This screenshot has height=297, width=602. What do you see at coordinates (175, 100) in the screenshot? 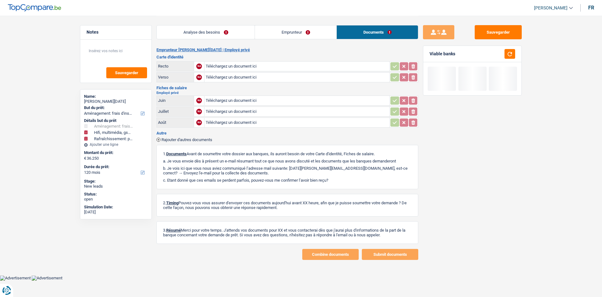
I see `div: Juin` at bounding box center [175, 100].